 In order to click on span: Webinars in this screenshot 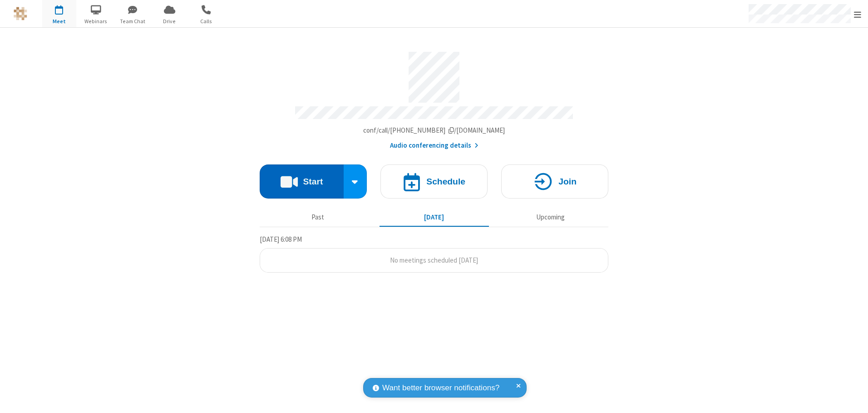, I will do `click(96, 21)`.